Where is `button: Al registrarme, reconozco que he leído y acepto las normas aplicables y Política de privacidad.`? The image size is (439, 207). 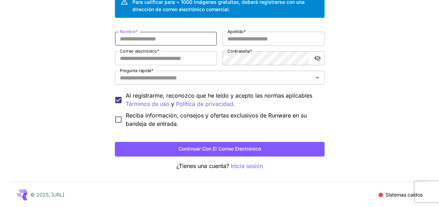 button: Al registrarme, reconozco que he leído y acepto las normas aplicables y Política de privacidad. is located at coordinates (147, 104).